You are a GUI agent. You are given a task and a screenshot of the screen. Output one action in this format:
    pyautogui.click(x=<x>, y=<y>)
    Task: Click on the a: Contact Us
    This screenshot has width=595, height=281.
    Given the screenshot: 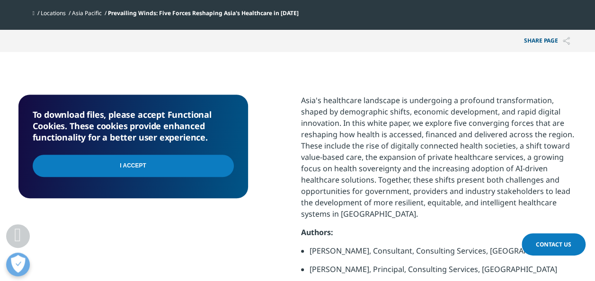 What is the action you would take?
    pyautogui.click(x=553, y=244)
    